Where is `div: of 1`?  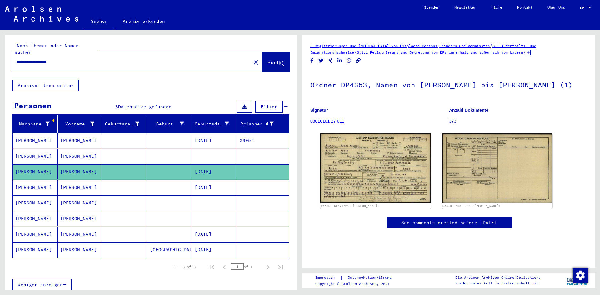
div: of 1 is located at coordinates (246, 267).